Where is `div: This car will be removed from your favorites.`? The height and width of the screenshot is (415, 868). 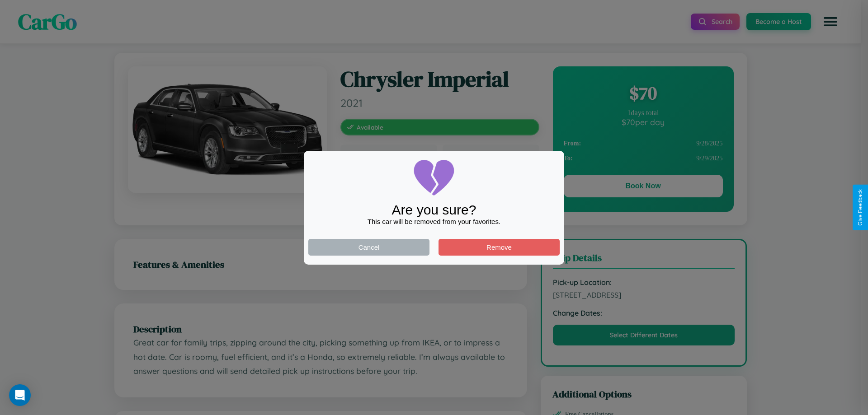 div: This car will be removed from your favorites. is located at coordinates (434, 221).